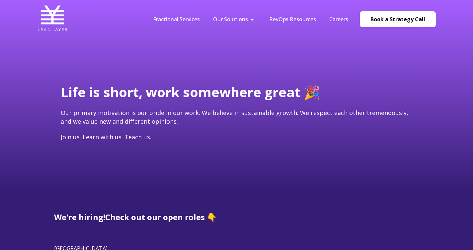 Image resolution: width=473 pixels, height=250 pixels. Describe the element at coordinates (251, 19) in the screenshot. I see `div: Navigation Menu` at that location.